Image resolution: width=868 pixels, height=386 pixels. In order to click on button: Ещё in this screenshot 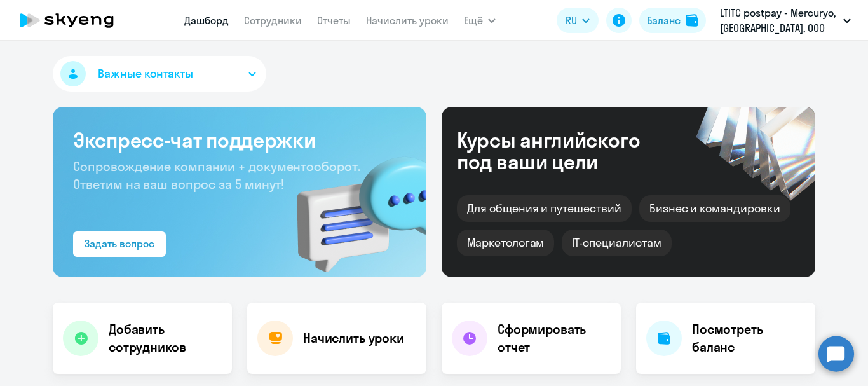, I will do `click(480, 20)`.